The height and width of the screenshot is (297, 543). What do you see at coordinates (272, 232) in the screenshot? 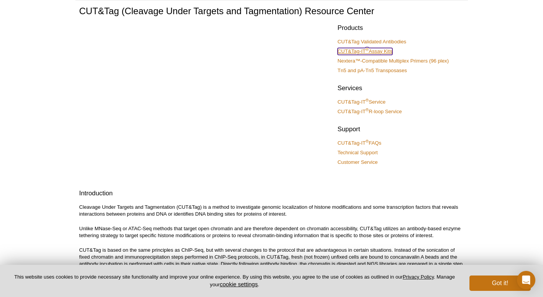
I see `p: Unlike MNase-Seq or ATAC-Seq methods that target open chromatin and are therefore dependent on ch...` at bounding box center [272, 232].